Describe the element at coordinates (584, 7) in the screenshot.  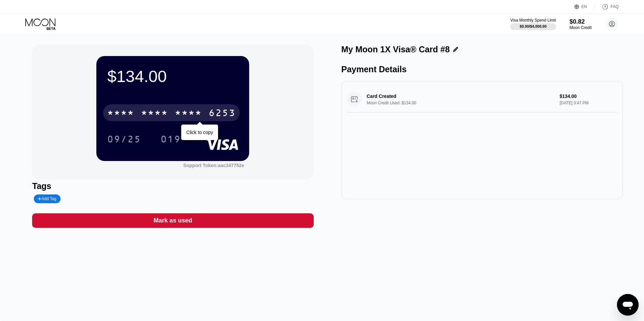
I see `div: EN` at that location.